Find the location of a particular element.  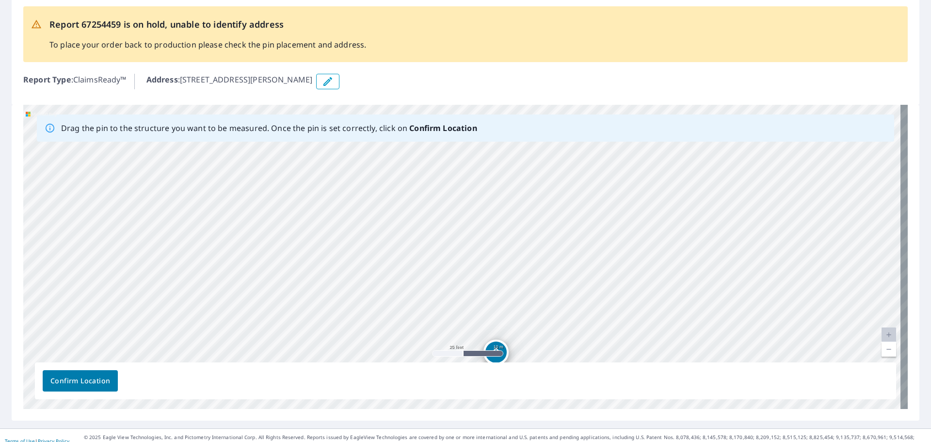

b: Confirm Location is located at coordinates (443, 128).